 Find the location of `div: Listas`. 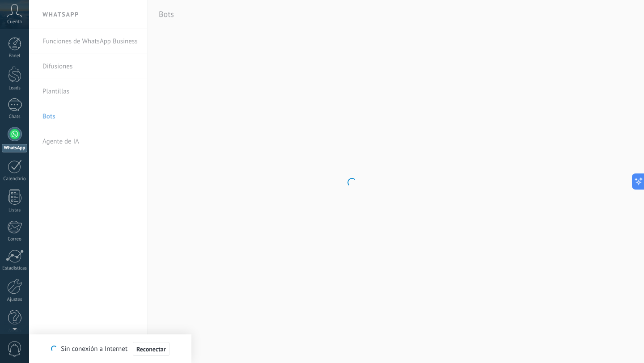

div: Listas is located at coordinates (15, 210).